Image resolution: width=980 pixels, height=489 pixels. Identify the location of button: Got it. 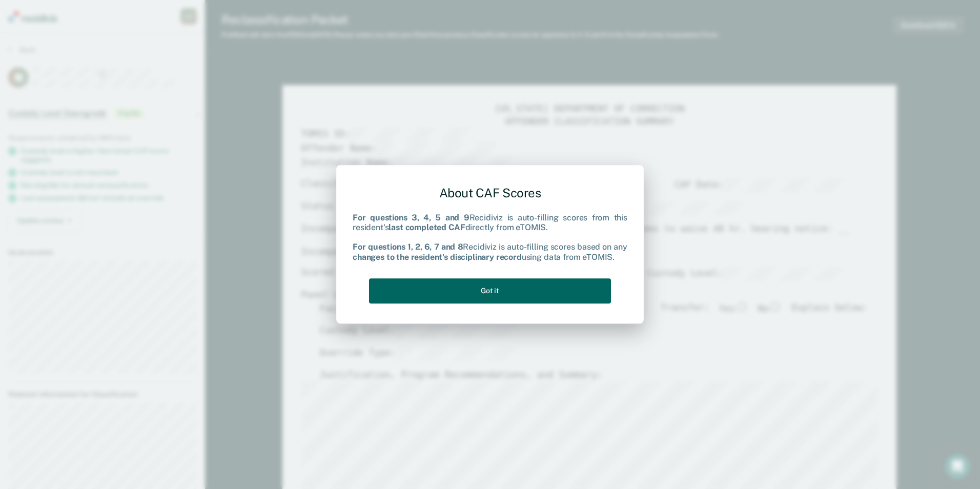
(490, 291).